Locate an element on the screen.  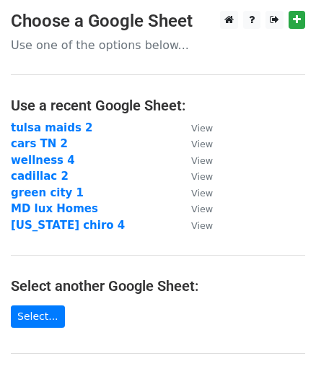
strong: green city 1 is located at coordinates (47, 193).